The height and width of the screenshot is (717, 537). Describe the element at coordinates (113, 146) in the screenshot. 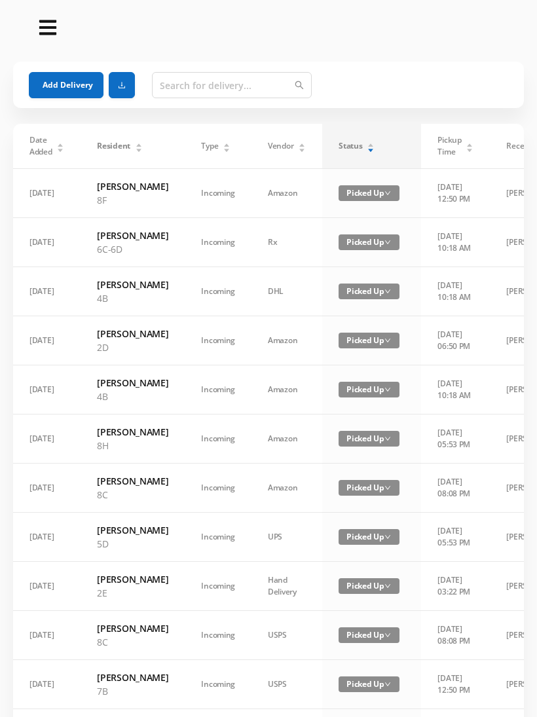

I see `span: Resident` at that location.